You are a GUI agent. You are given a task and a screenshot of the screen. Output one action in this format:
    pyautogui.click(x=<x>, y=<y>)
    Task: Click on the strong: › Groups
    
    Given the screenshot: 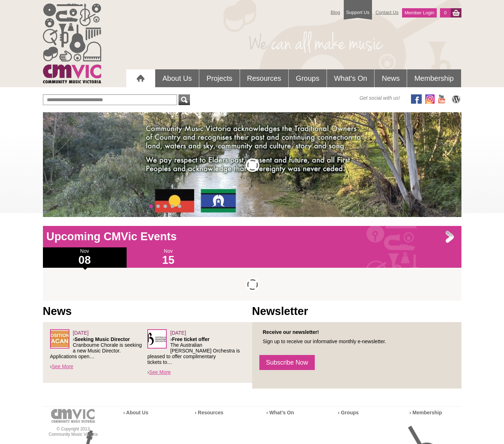 What is the action you would take?
    pyautogui.click(x=348, y=412)
    